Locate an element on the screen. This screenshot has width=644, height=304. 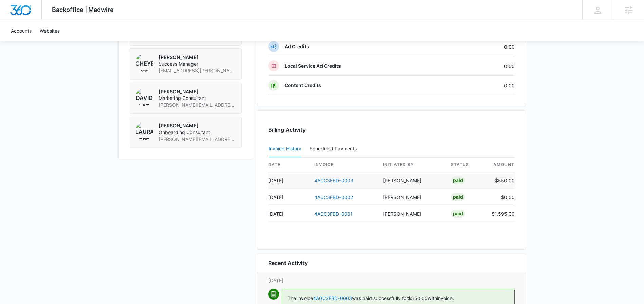
span: Onboarding Consultant is located at coordinates (198, 133).